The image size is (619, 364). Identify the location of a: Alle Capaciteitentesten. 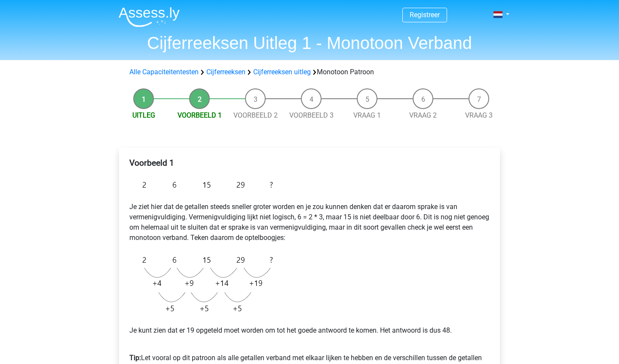
(164, 72).